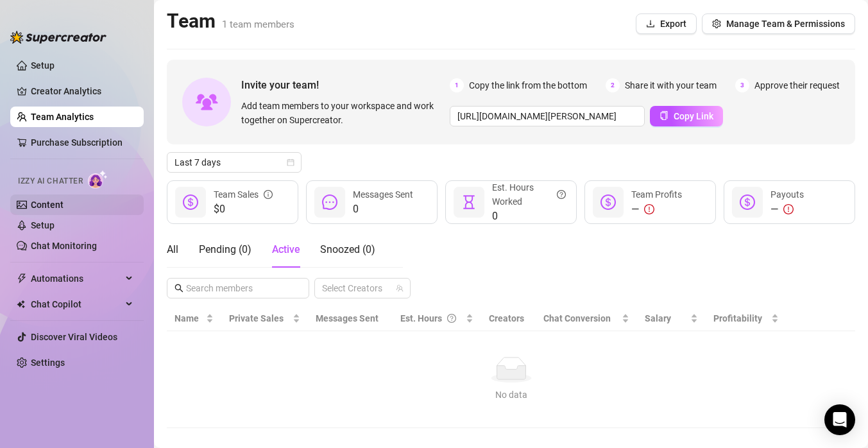 Image resolution: width=868 pixels, height=448 pixels. Describe the element at coordinates (432, 319) in the screenshot. I see `div: Est. Hours` at that location.